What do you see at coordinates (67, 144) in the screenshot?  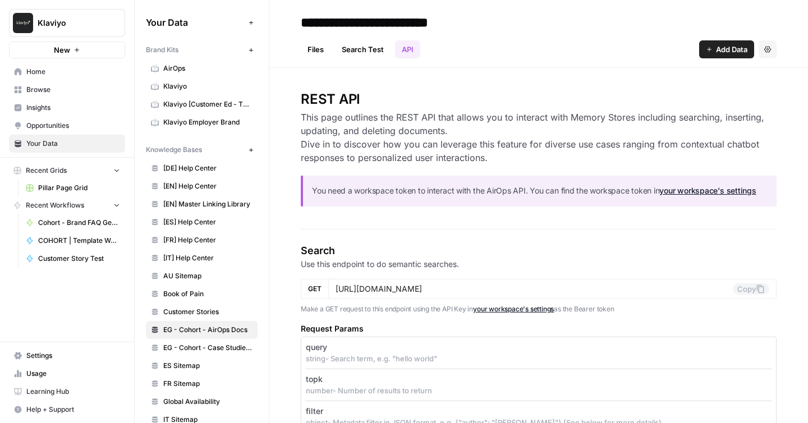 I see `a: Your Data` at bounding box center [67, 144].